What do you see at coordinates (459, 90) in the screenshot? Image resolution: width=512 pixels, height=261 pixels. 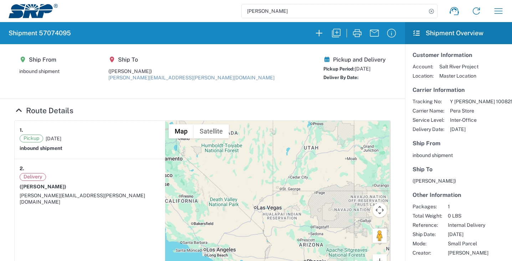 I see `h5: Carrier Information` at bounding box center [459, 90].